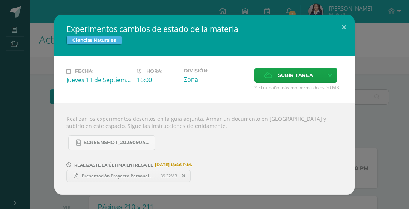  What do you see at coordinates (112, 143) in the screenshot?
I see `a: Screenshot_20250904_132635_OneDrive.jpg` at bounding box center [112, 143].